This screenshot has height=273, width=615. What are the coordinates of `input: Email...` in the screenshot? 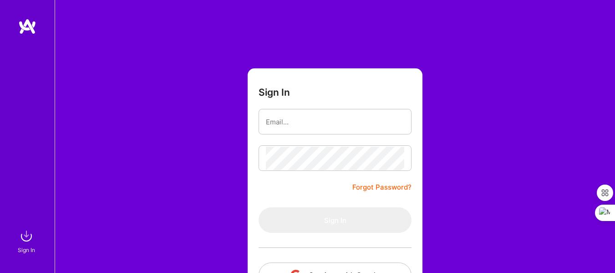 It's located at (335, 121).